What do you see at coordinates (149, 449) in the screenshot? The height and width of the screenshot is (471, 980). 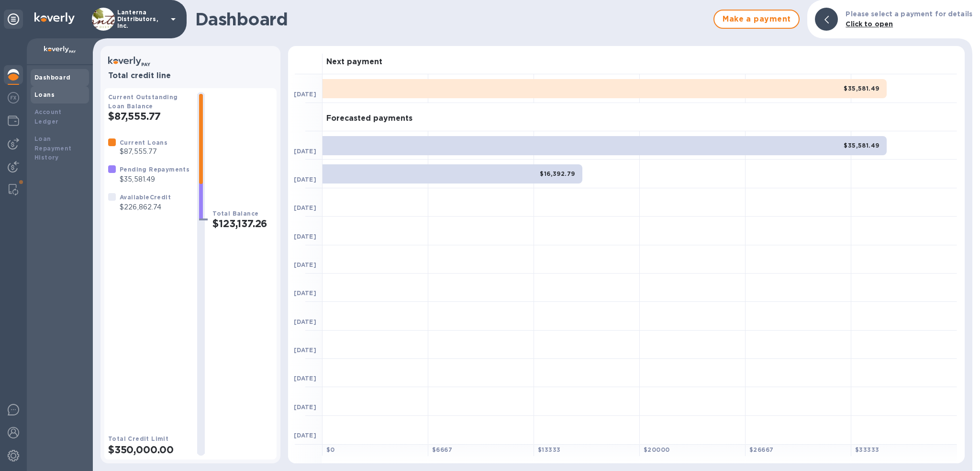 I see `h2: $350,000.00` at bounding box center [149, 449].